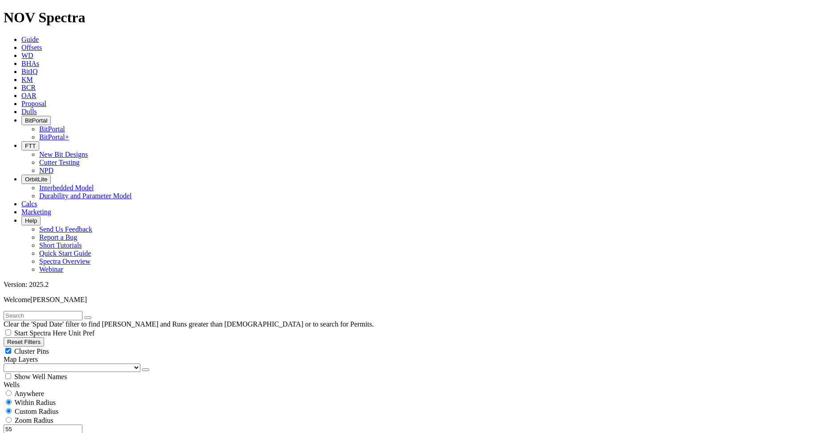 This screenshot has height=433, width=831. What do you see at coordinates (29, 95) in the screenshot?
I see `a: OAR` at bounding box center [29, 95].